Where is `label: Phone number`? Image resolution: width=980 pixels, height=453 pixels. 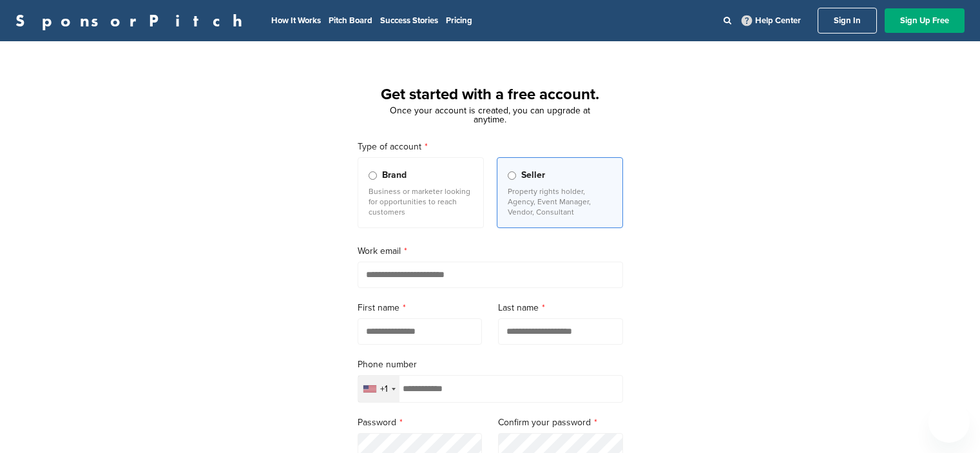
label: Phone number is located at coordinates (490, 365).